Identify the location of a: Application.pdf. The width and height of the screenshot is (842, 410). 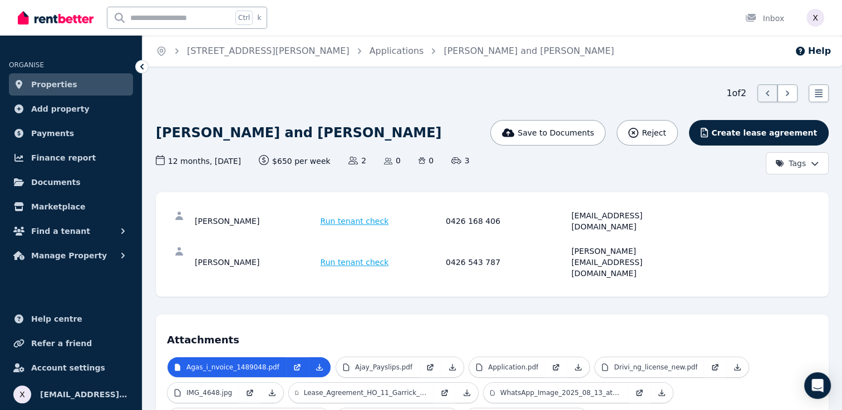
(507, 368).